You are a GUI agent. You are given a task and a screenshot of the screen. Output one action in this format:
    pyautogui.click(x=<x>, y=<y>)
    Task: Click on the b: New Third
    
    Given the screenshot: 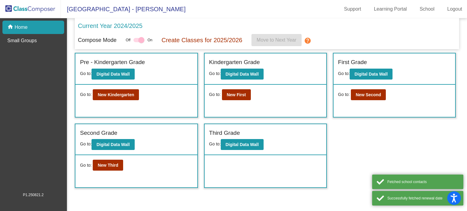 What is the action you would take?
    pyautogui.click(x=108, y=165)
    